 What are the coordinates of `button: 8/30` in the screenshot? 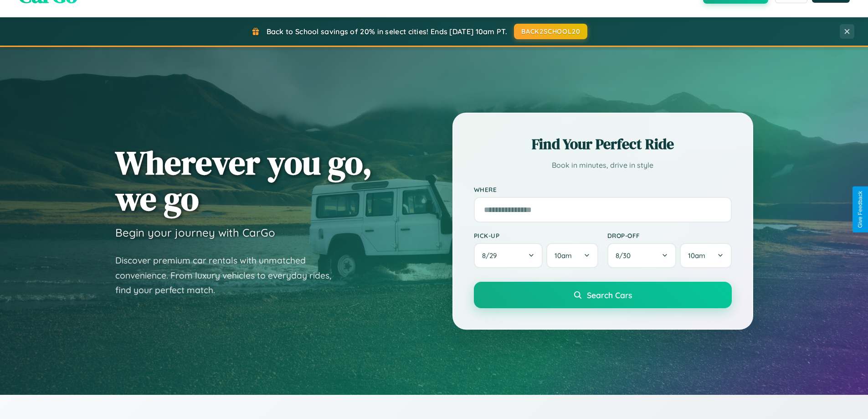 It's located at (642, 255).